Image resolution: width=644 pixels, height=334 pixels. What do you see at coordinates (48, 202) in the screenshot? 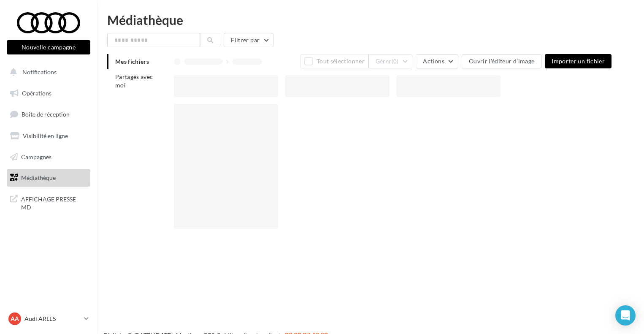
I see `a: AFFICHAGE PRESSE MD` at bounding box center [48, 202].